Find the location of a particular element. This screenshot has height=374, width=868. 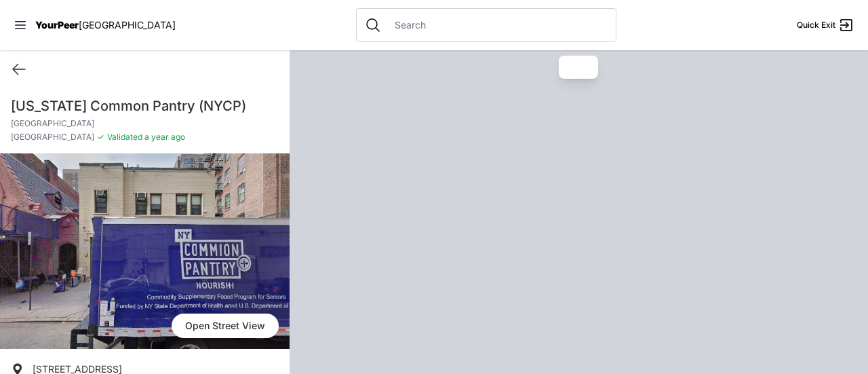

span: Validated is located at coordinates (125, 137).